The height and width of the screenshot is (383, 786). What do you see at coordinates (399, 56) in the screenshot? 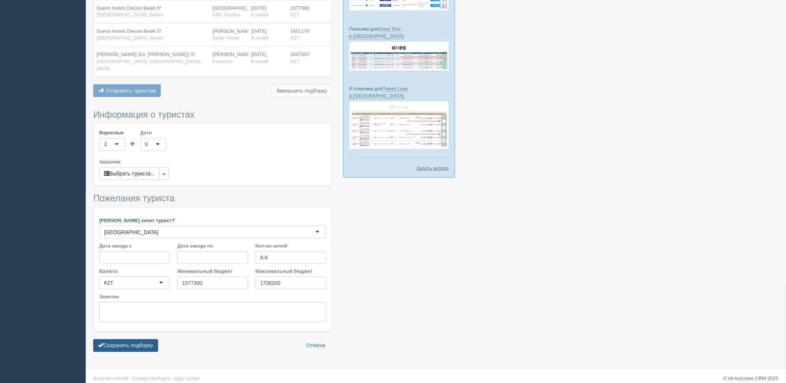
I see `img: onex-tour-proposal-crm-for-travel-agency.png` at bounding box center [399, 56].